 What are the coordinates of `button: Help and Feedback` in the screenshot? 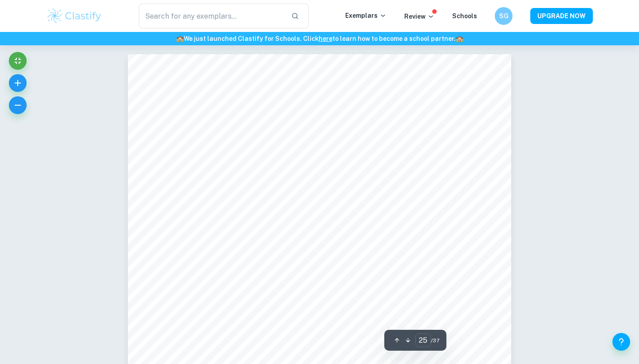 It's located at (621, 342).